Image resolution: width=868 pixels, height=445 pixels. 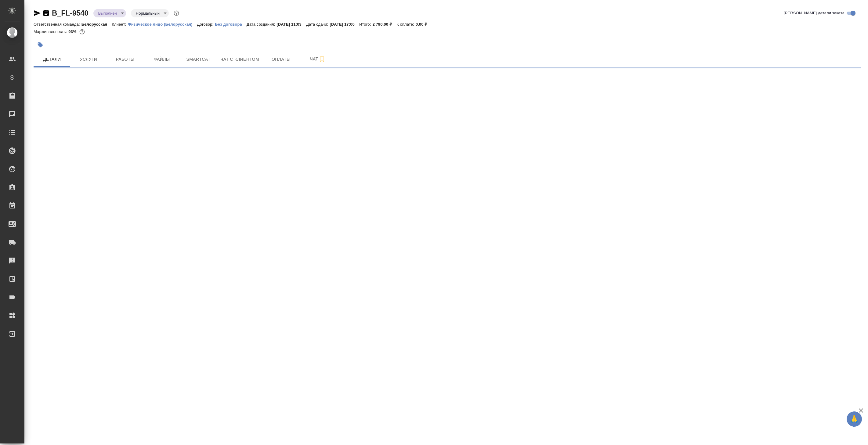 I want to click on button: 158.68 RUB;, so click(x=82, y=32).